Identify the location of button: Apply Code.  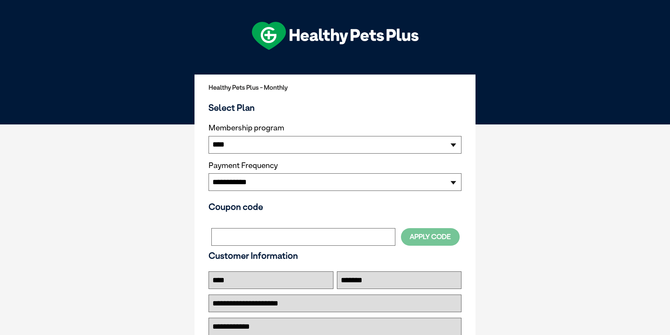
(430, 237).